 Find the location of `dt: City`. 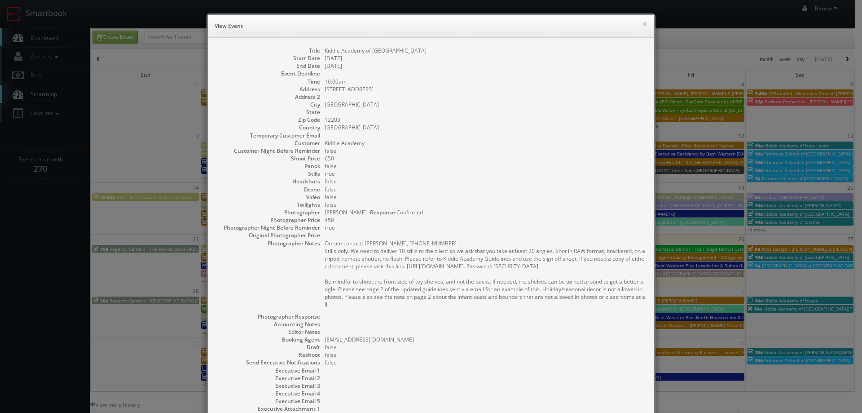

dt: City is located at coordinates (269, 104).